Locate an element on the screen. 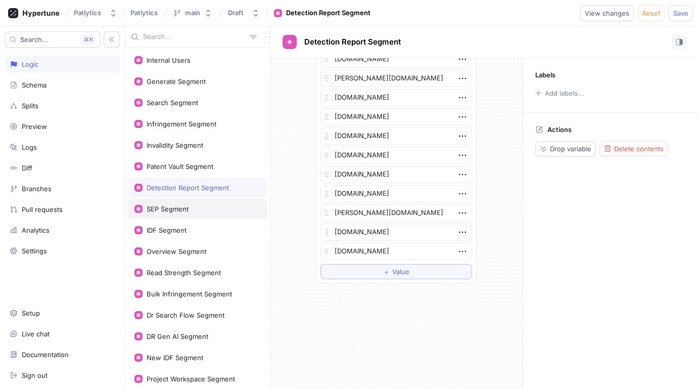 This screenshot has width=699, height=389. div: Setup is located at coordinates (31, 313).